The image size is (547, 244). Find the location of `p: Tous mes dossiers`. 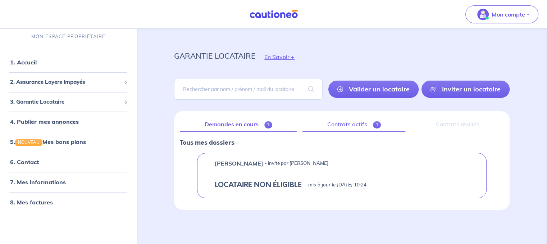

p: Tous mes dossiers is located at coordinates (342, 142).